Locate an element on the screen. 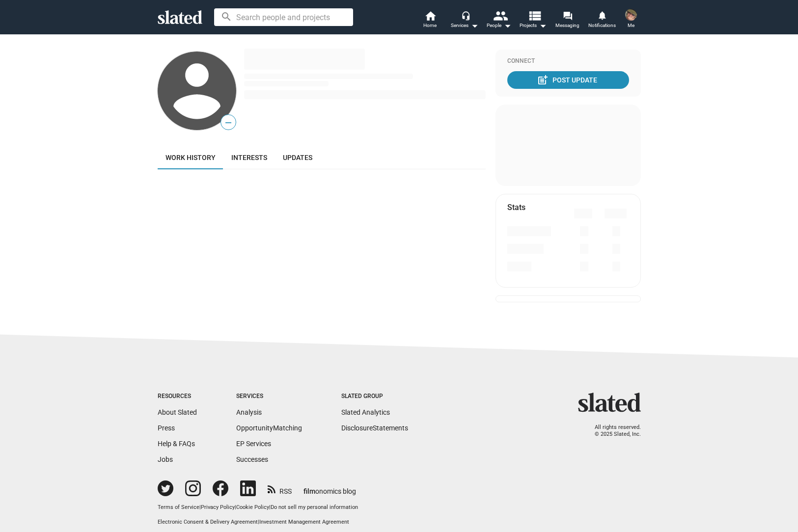 The image size is (798, 532). span: Messaging is located at coordinates (567, 26).